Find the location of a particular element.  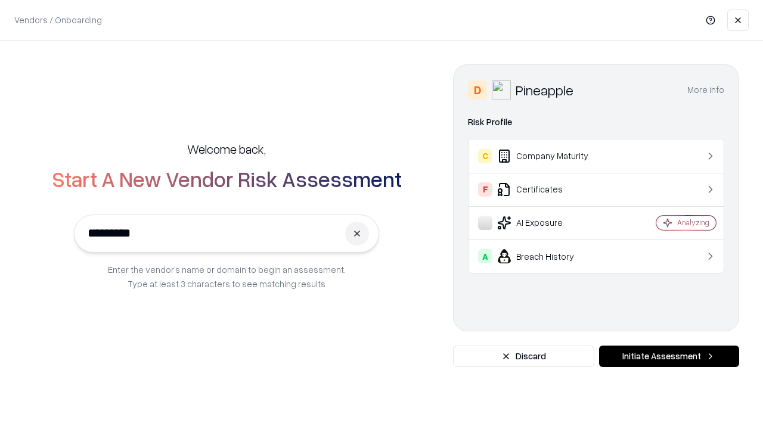

button: Discard is located at coordinates (523, 356).